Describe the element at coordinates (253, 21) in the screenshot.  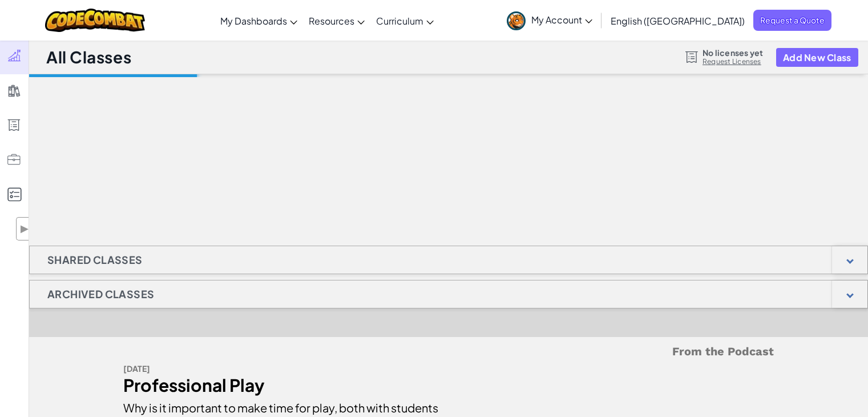
I see `span: My Dashboards` at that location.